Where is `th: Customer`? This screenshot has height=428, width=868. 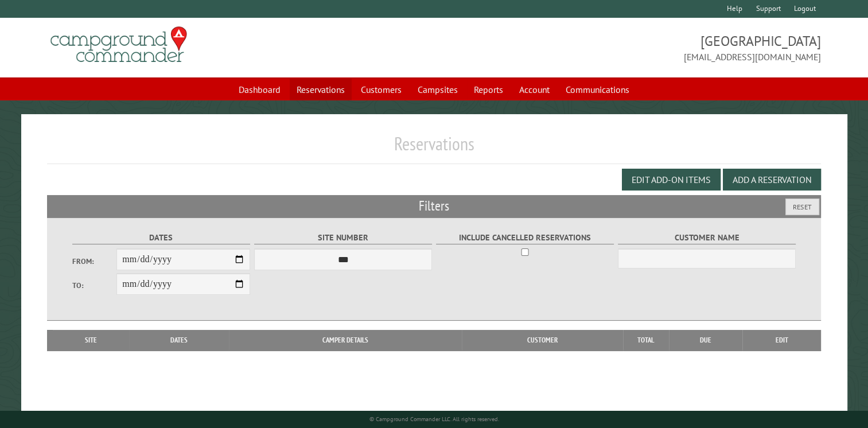 th: Customer is located at coordinates (542, 341).